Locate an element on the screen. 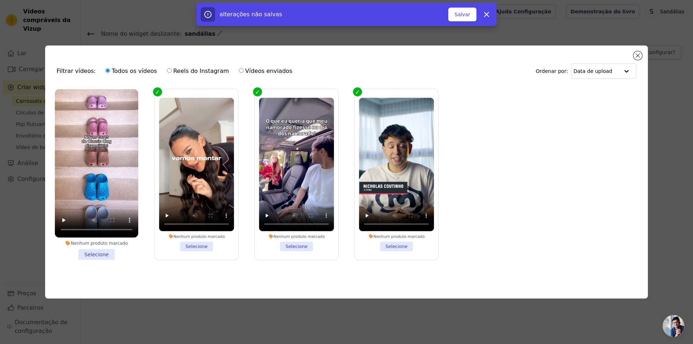  font: Salvar is located at coordinates (462, 14).